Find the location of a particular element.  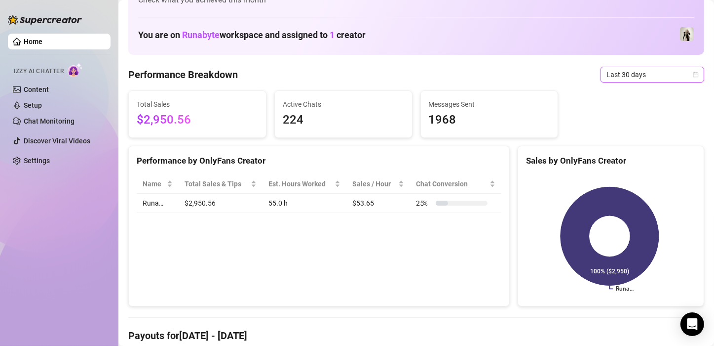

th: Chat Conversion is located at coordinates (456, 184).